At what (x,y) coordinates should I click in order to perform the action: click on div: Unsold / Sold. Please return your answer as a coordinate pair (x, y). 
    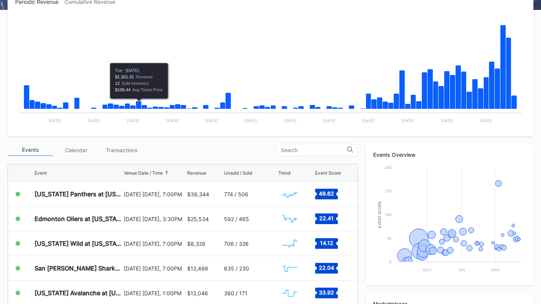
    Looking at the image, I should click on (238, 173).